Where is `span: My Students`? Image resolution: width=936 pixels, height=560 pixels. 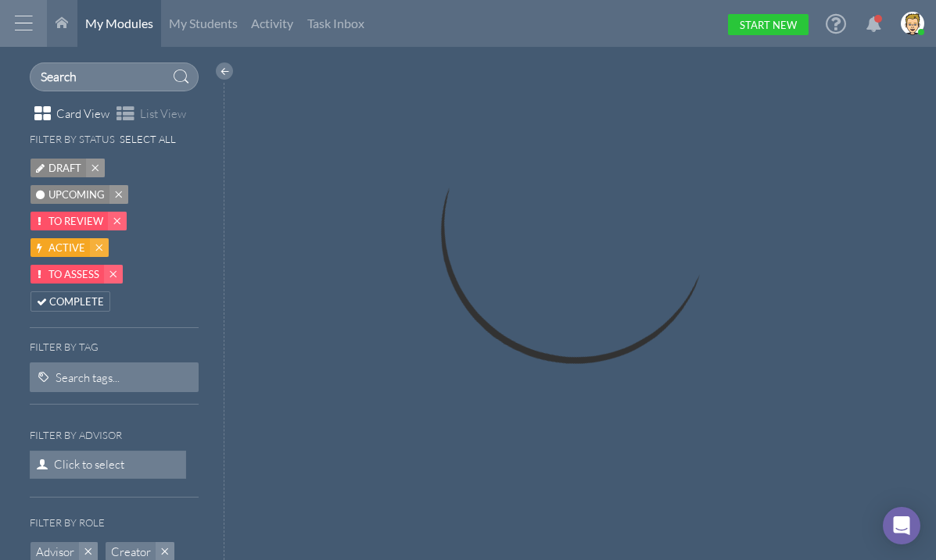 span: My Students is located at coordinates (204, 23).